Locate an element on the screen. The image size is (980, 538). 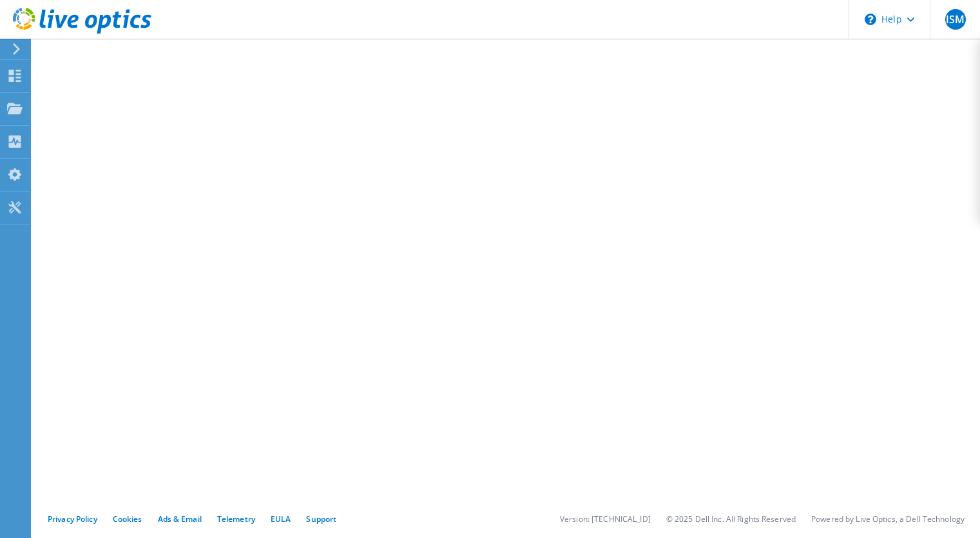
li: Powered by Live Optics, a Dell Technology is located at coordinates (888, 518).